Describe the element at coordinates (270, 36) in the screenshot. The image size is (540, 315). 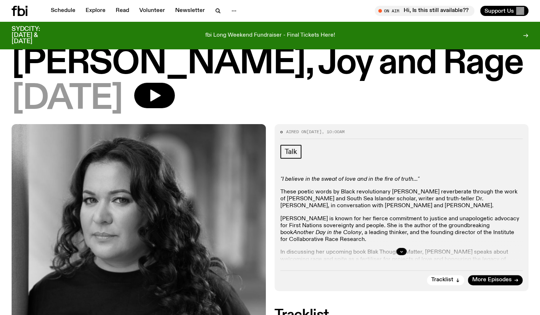
I see `p: fbi Long Weekend Fundraiser - Final Tickets Here!` at that location.